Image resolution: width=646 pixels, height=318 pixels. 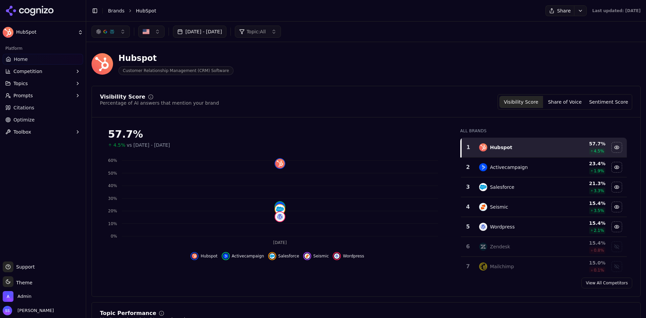 What do you see at coordinates (43, 83) in the screenshot?
I see `button: Topics` at bounding box center [43, 83].